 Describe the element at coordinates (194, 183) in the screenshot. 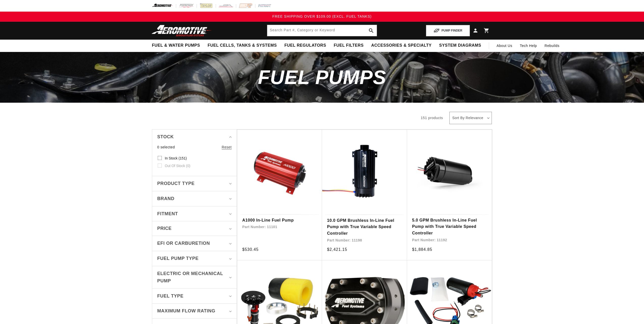

I see `summary: Product type (0 selected)` at that location.